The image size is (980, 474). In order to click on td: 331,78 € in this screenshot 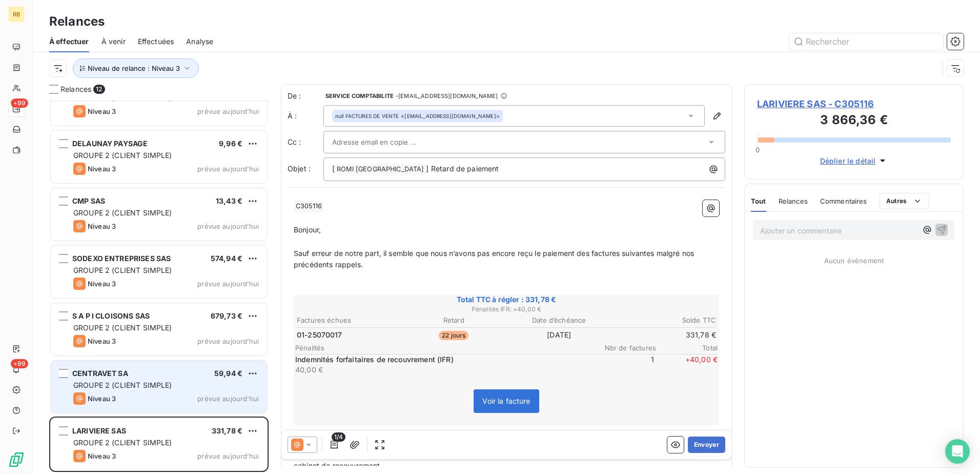, I will do `click(665, 334)`.